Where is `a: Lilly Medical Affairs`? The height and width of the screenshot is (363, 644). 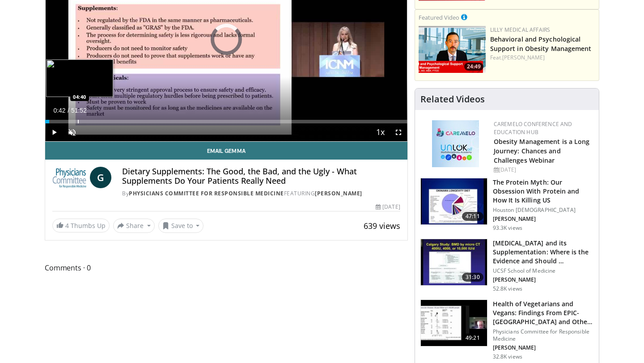
a: Lilly Medical Affairs is located at coordinates (520, 29).